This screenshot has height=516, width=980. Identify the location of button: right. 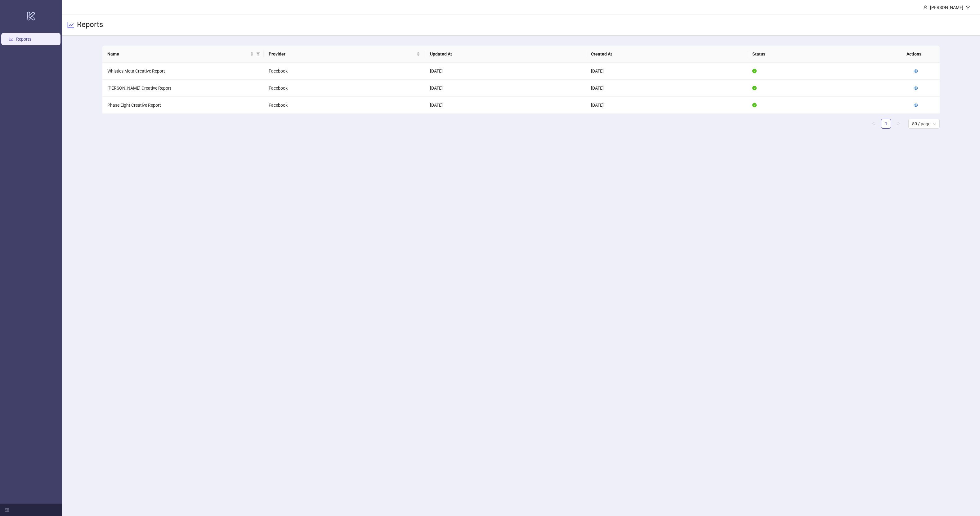
(899, 124).